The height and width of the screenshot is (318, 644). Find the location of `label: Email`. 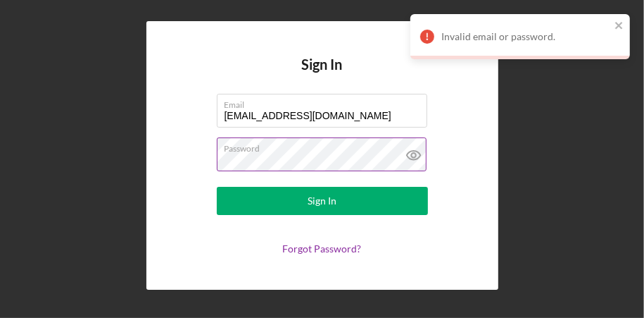

label: Email is located at coordinates (325, 102).